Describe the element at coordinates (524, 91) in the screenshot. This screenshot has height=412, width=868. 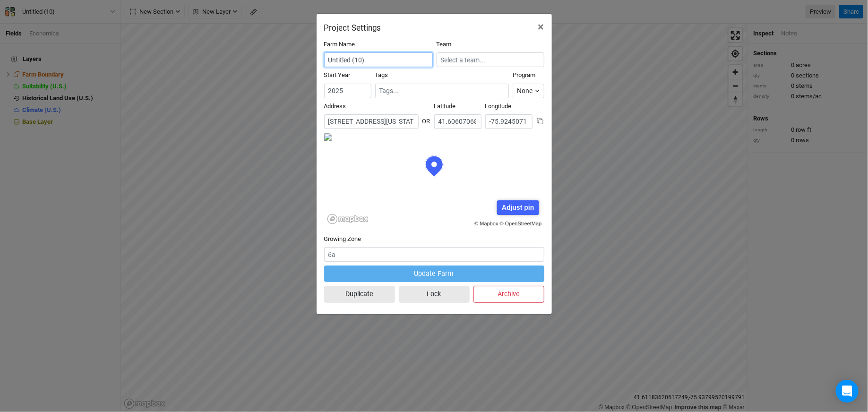
I see `div: None` at that location.